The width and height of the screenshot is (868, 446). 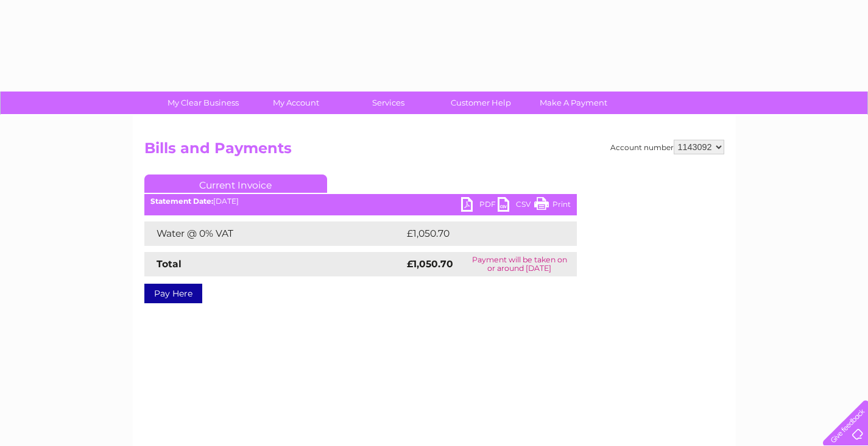 I want to click on a: Current Invoice, so click(x=236, y=184).